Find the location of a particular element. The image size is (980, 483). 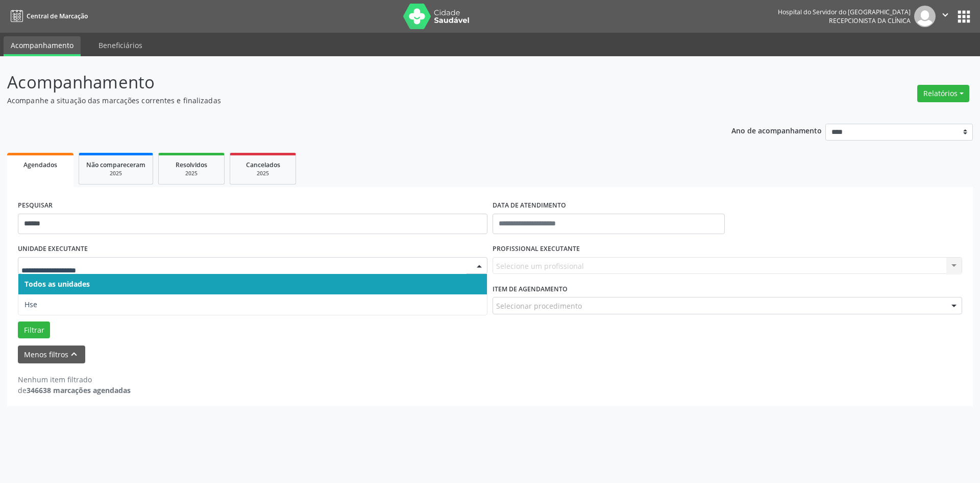

strong: 346638 marcações agendadas is located at coordinates (79, 390).